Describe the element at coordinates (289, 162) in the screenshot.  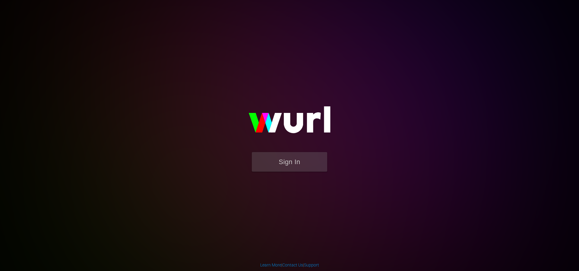
I see `button: Sign In` at that location.